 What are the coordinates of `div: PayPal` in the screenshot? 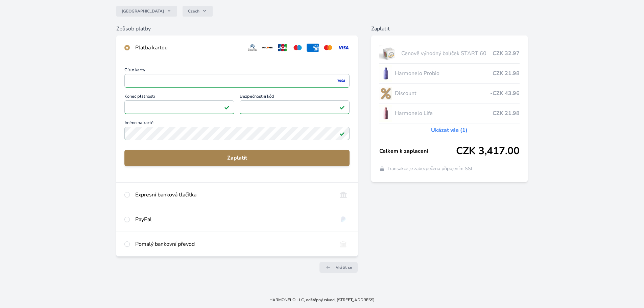 It's located at (233, 219).